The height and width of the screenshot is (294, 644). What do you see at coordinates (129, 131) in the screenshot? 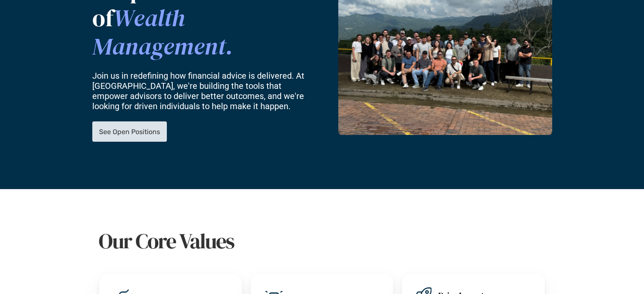
I see `a: See Open Positions` at bounding box center [129, 131].